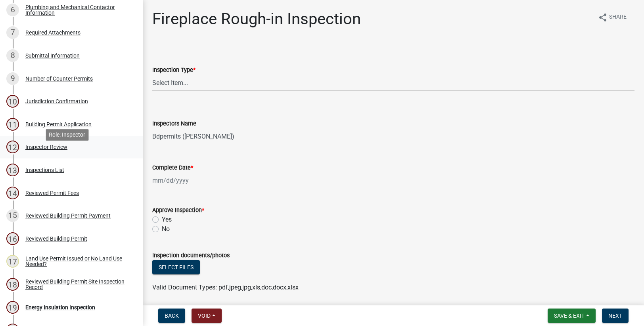 The height and width of the screenshot is (326, 644). What do you see at coordinates (78, 10) in the screenshot?
I see `div: Plumbing and Mechanical Contactor Information` at bounding box center [78, 10].